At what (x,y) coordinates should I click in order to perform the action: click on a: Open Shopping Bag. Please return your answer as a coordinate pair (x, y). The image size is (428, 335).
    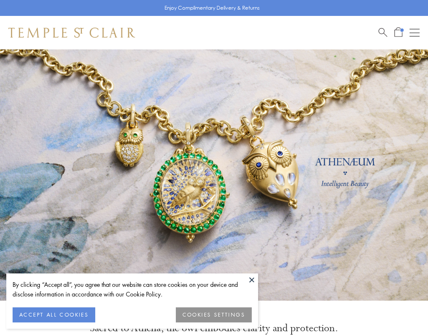
    Looking at the image, I should click on (398, 32).